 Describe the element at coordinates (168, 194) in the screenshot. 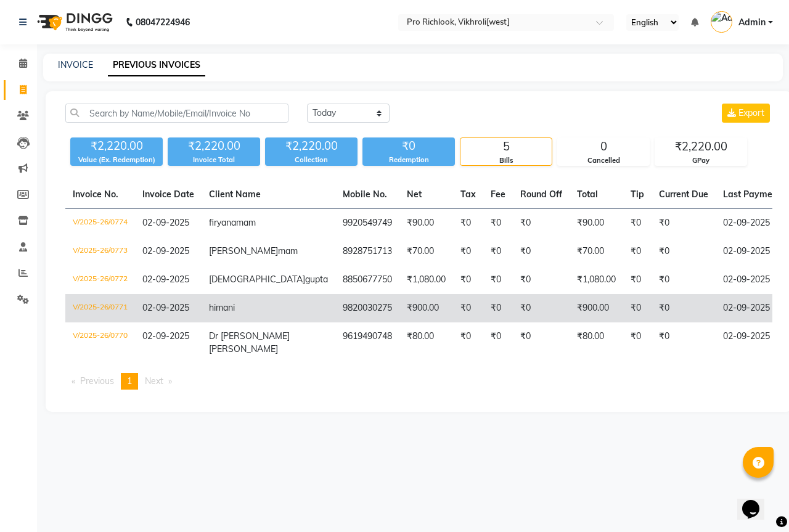

I see `span: Invoice Date` at that location.